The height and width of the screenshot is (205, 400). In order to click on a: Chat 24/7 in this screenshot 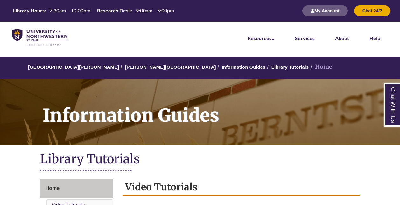, I will do `click(373, 11)`.